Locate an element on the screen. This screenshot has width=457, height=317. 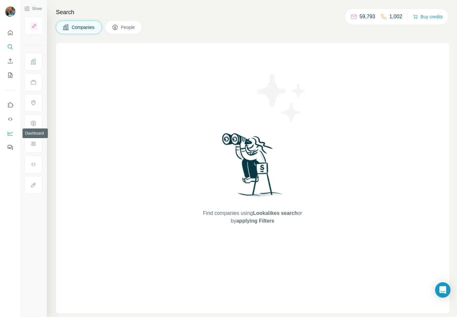
span: Companies is located at coordinates (83, 27).